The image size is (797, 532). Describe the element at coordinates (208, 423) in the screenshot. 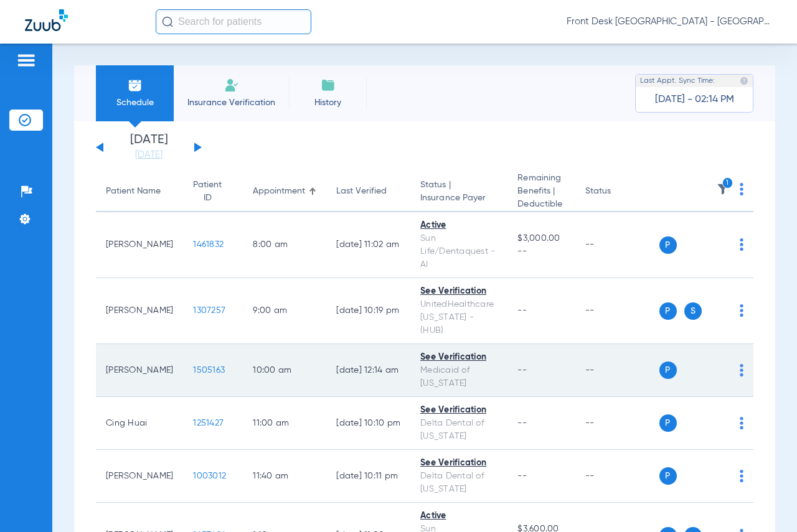

I see `span: 1251427` at that location.